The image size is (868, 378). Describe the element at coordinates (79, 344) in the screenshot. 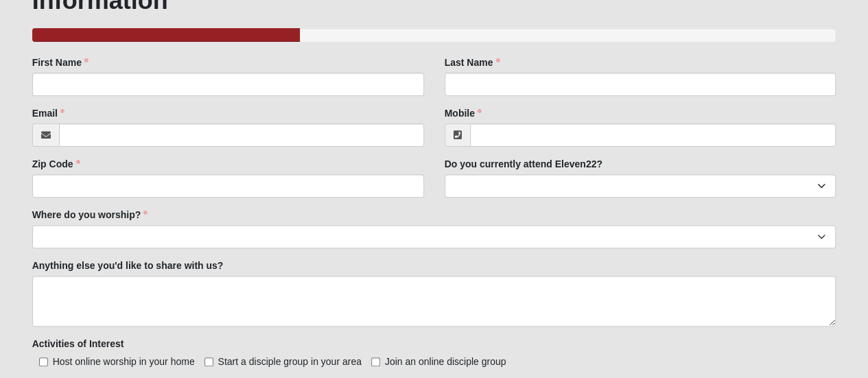

I see `label: Activities of Interest` at that location.